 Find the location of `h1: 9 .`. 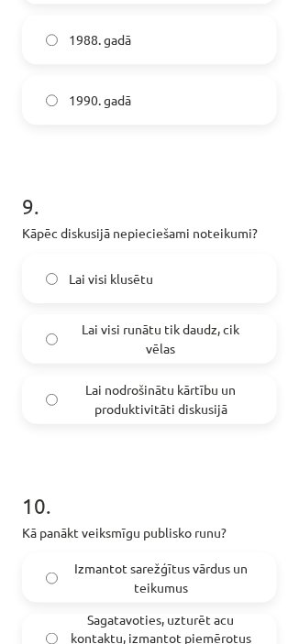

h1: 9 . is located at coordinates (150, 190).